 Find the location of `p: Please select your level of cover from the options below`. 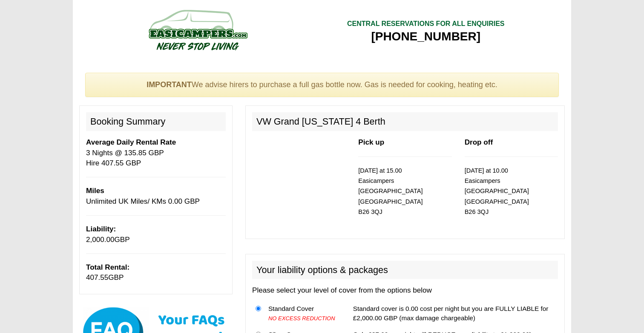

p: Please select your level of cover from the options below is located at coordinates (405, 291).